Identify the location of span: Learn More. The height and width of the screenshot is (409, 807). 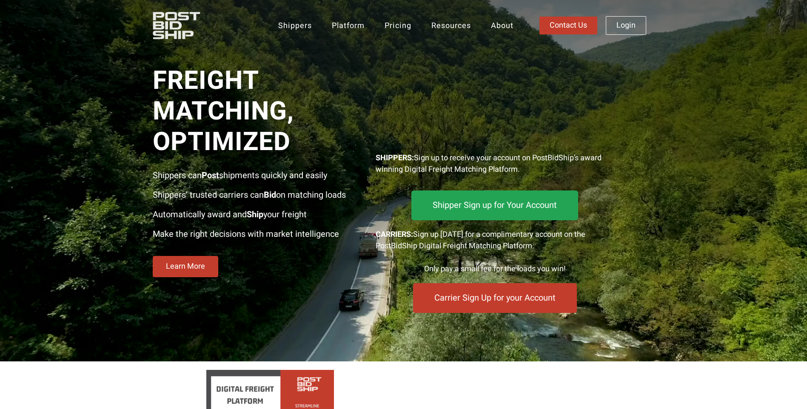
(185, 267).